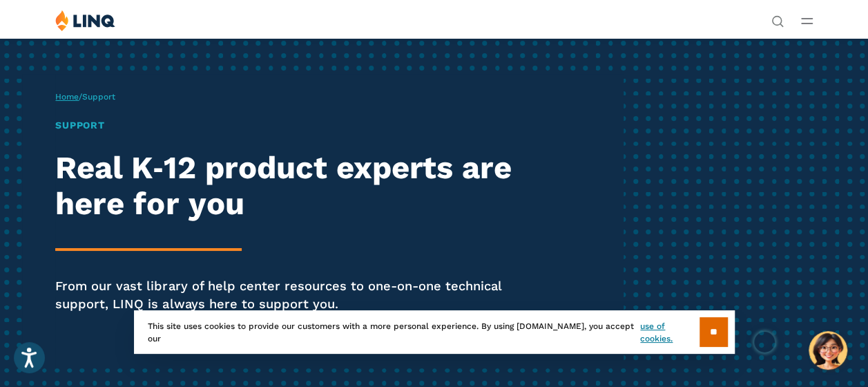 Image resolution: width=868 pixels, height=387 pixels. Describe the element at coordinates (294, 125) in the screenshot. I see `h1: Support` at that location.